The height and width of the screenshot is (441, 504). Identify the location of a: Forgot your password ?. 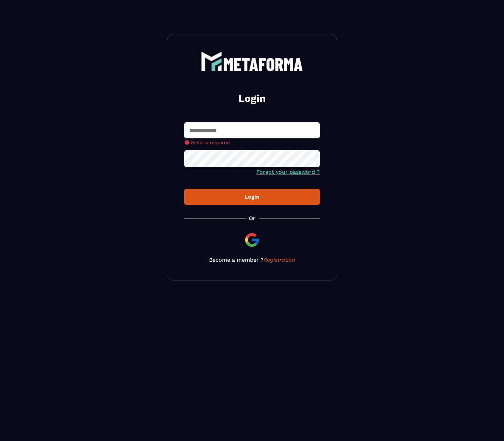
(288, 172).